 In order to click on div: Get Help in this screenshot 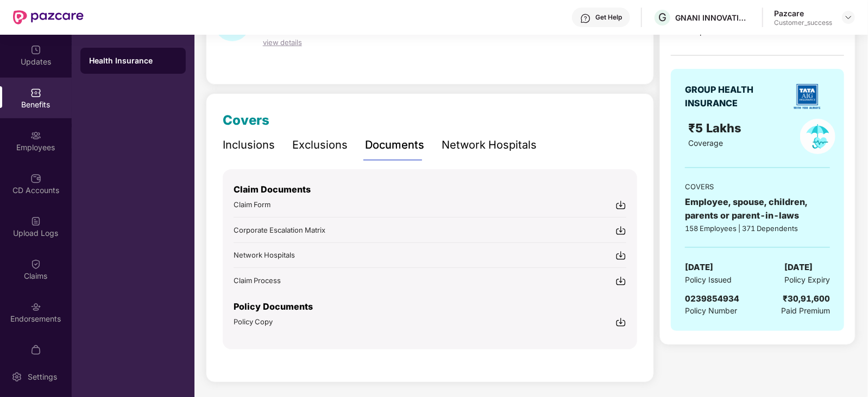, I will do `click(608, 17)`.